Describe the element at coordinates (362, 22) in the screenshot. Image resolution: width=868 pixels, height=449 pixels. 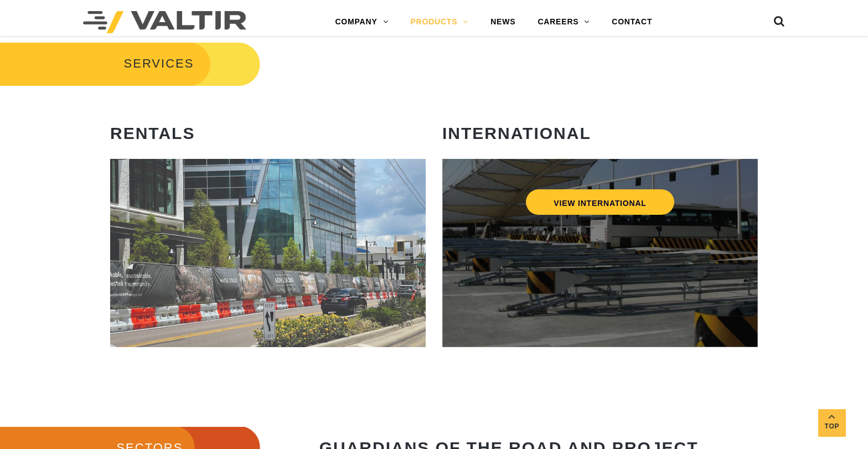
I see `a: COMPANY` at that location.